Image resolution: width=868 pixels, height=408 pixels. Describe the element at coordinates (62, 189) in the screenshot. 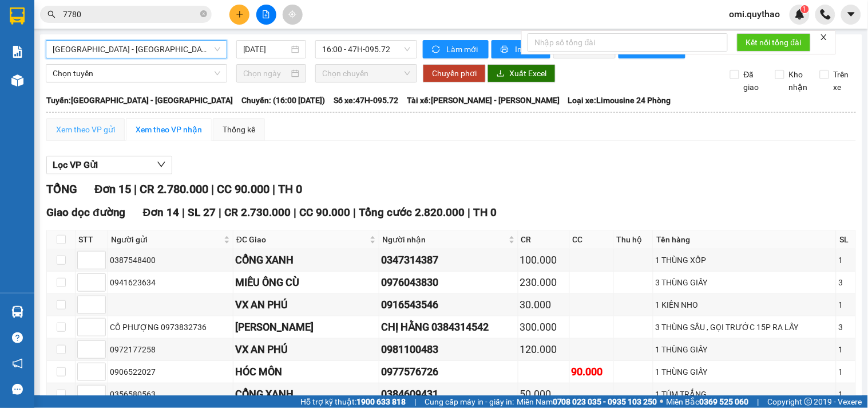

I see `span: TỔNG` at that location.